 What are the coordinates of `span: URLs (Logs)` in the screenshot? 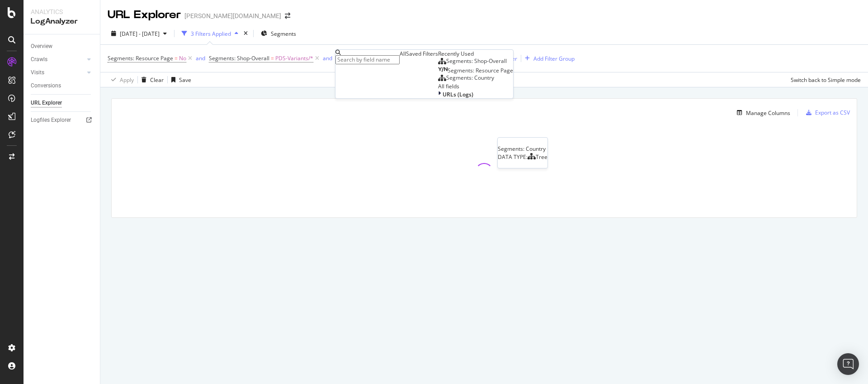 It's located at (458, 94).